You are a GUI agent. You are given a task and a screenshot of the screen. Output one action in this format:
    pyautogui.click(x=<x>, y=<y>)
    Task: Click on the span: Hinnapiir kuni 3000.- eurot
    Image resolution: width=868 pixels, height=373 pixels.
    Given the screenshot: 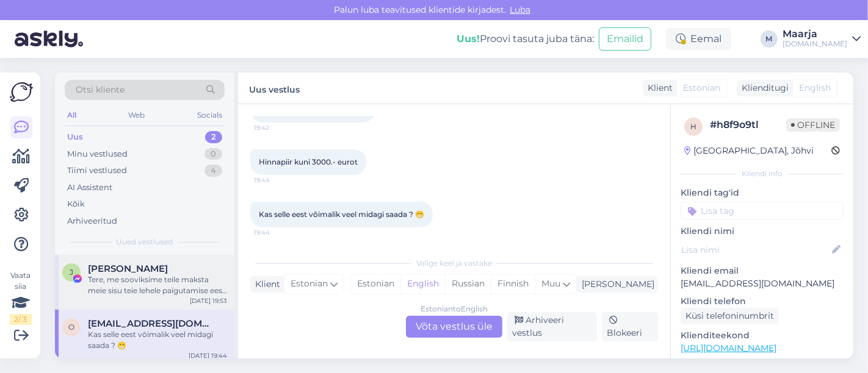 What is the action you would take?
    pyautogui.click(x=308, y=161)
    